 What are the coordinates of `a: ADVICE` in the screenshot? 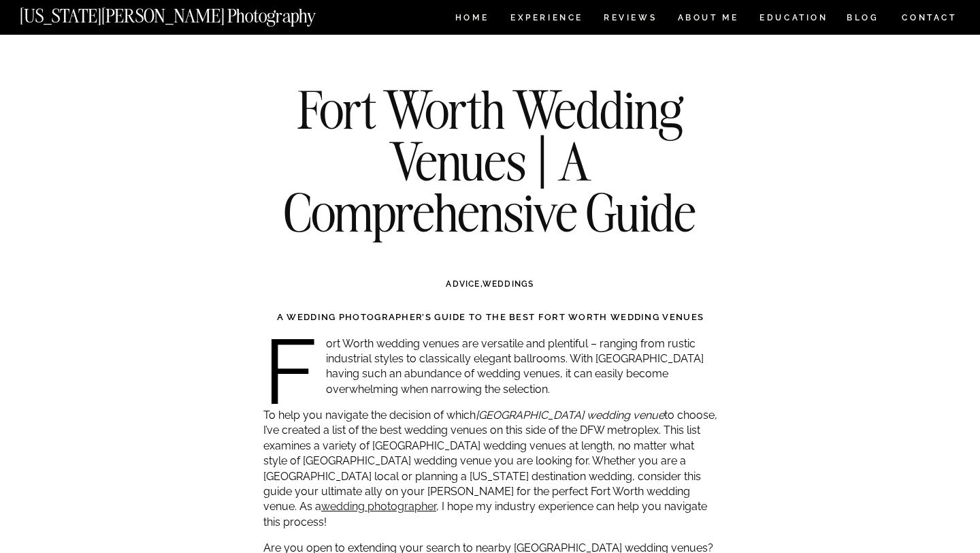 It's located at (463, 284).